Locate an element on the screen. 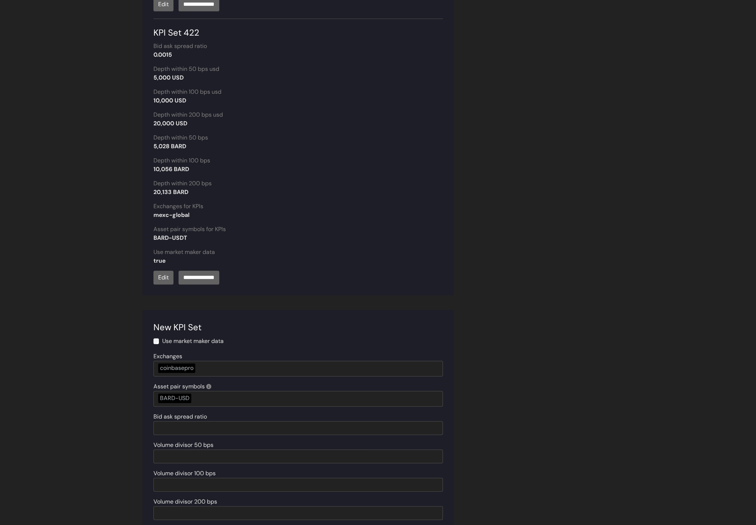 This screenshot has width=756, height=525. a: Edit is located at coordinates (163, 278).